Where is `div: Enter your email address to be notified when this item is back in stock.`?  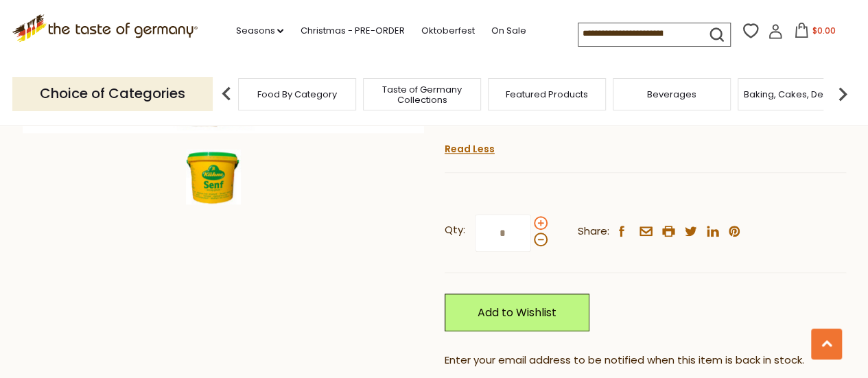
div: Enter your email address to be notified when this item is back in stock. is located at coordinates (645, 360).